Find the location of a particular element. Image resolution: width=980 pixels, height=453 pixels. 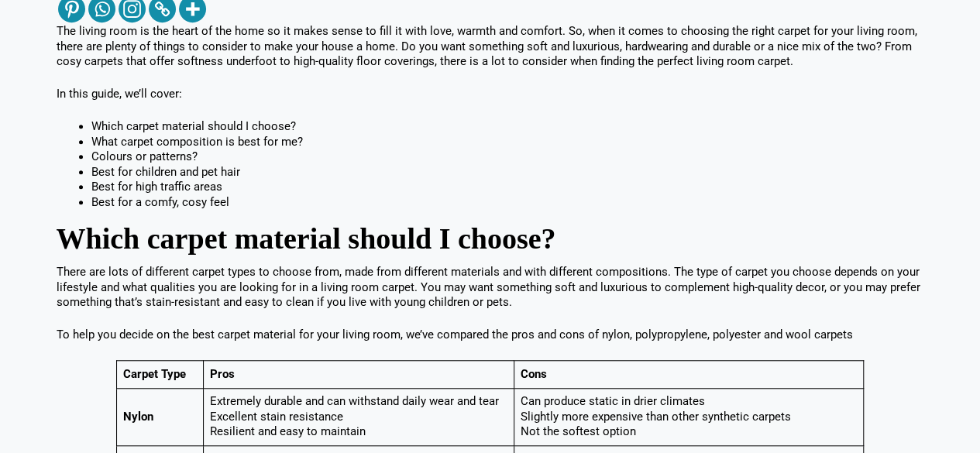

li: What carpet composition is best for me? is located at coordinates (508, 142).